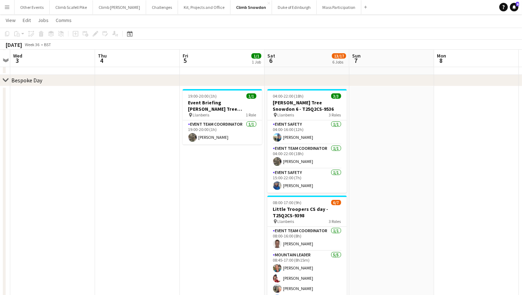 The width and height of the screenshot is (522, 295). I want to click on button: Climb Snowdon, so click(251, 7).